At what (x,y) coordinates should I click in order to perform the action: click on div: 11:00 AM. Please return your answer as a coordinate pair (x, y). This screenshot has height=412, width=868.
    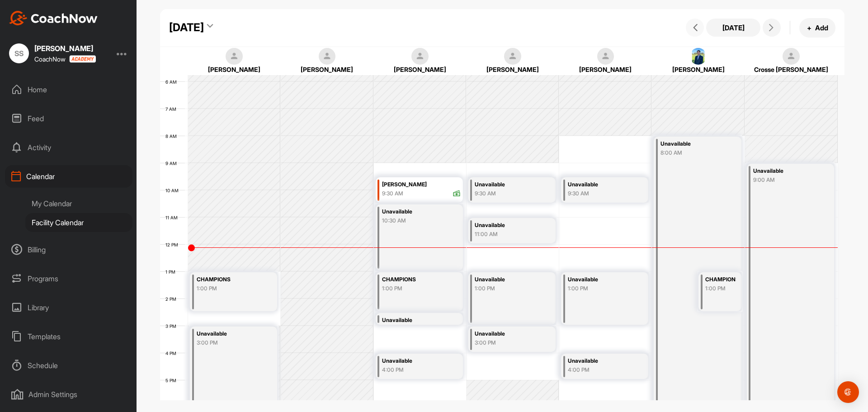
    Looking at the image, I should click on (508, 234).